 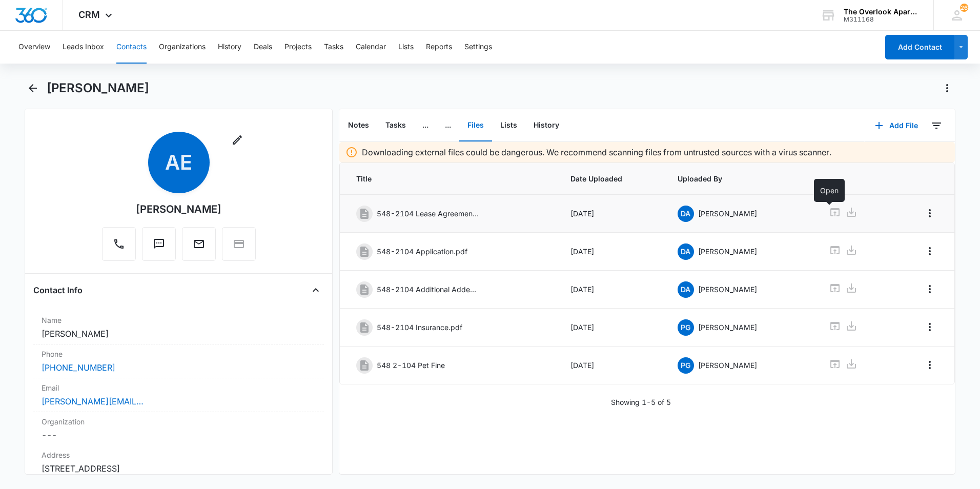 What do you see at coordinates (119, 247) in the screenshot?
I see `a: Call` at bounding box center [119, 247].